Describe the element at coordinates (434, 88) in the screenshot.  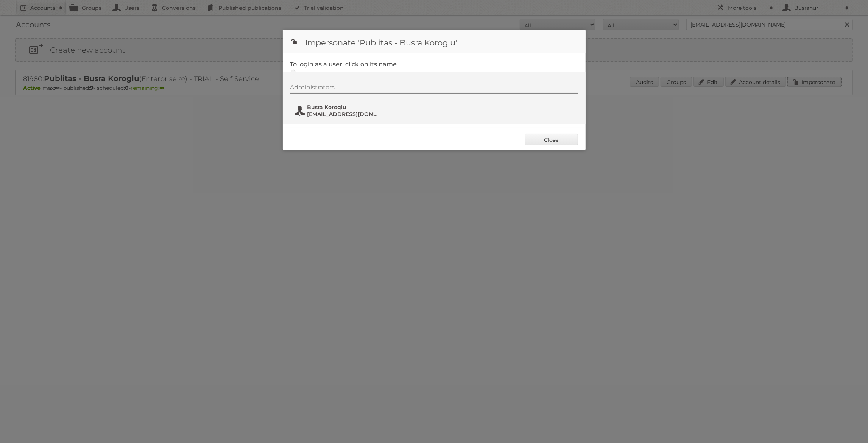
I see `div: Administrators` at that location.